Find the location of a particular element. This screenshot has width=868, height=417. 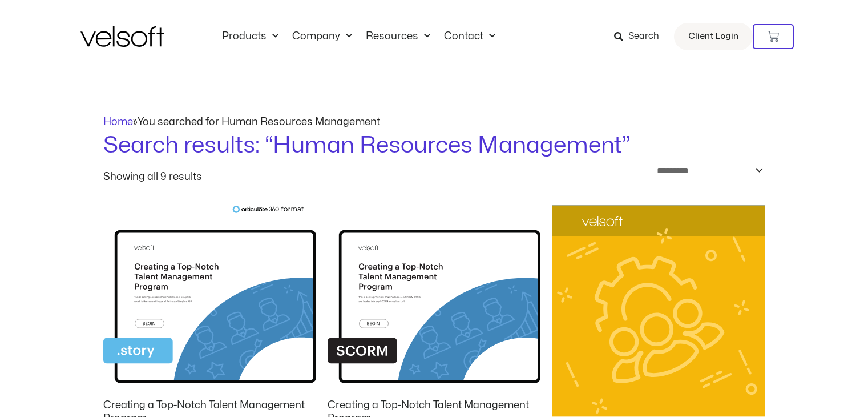

select: Shop order is located at coordinates (707, 170).